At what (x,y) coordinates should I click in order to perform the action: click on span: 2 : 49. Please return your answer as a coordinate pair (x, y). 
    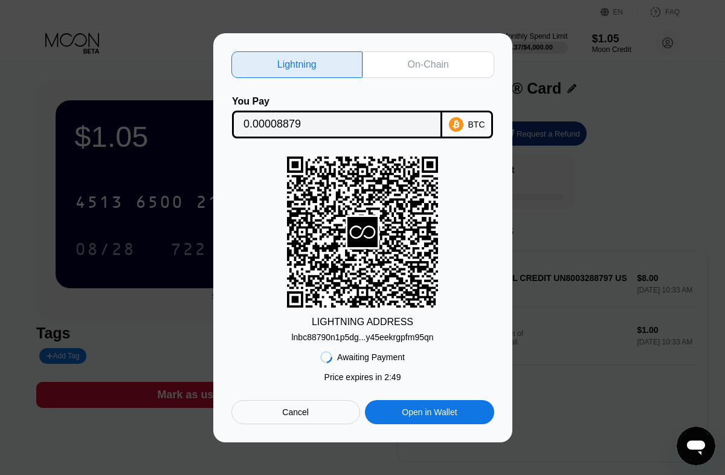
    Looking at the image, I should click on (392, 377).